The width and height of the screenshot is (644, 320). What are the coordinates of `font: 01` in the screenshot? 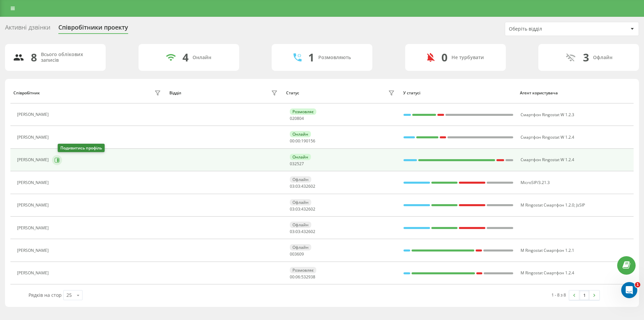 It's located at (308, 141).